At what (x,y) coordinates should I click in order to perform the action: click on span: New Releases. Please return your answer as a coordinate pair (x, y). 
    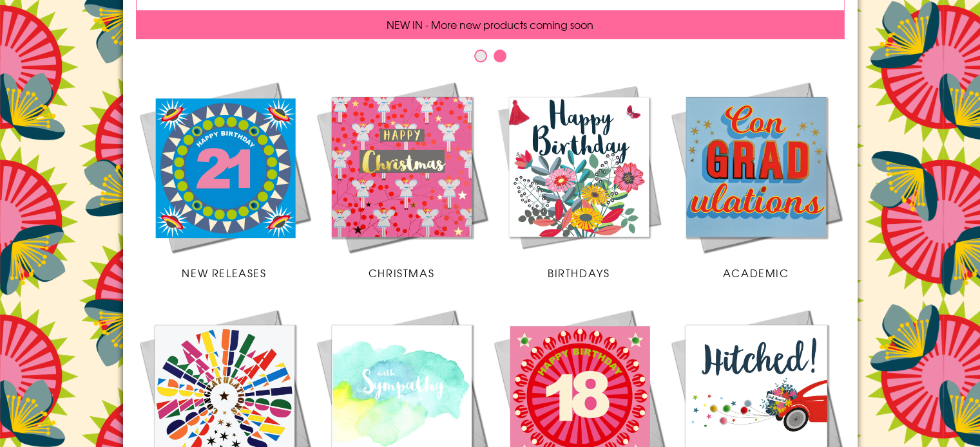
    Looking at the image, I should click on (223, 273).